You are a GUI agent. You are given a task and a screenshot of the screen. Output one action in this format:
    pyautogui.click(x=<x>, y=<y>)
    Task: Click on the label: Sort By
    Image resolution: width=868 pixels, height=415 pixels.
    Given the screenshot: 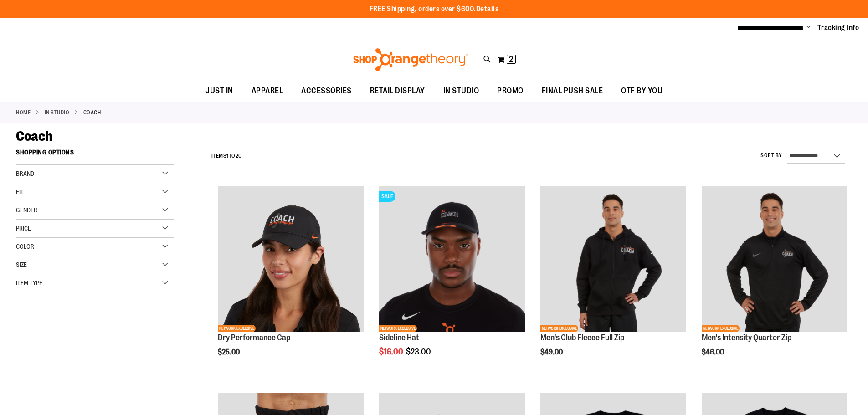 What is the action you would take?
    pyautogui.click(x=772, y=155)
    